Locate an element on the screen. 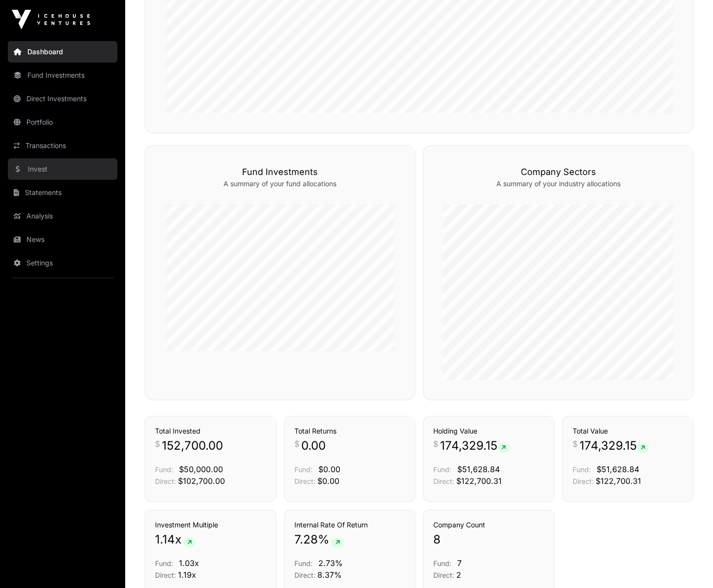  span: 2 is located at coordinates (458, 575).